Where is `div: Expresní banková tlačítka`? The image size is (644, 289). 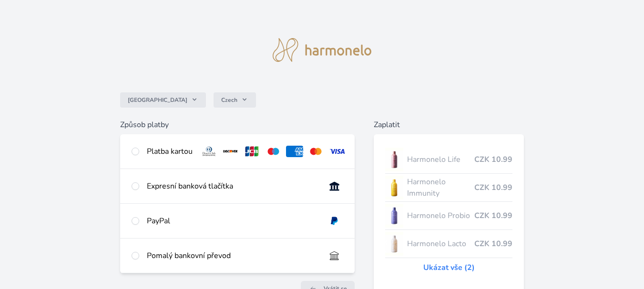 div: Expresní banková tlačítka is located at coordinates (232, 186).